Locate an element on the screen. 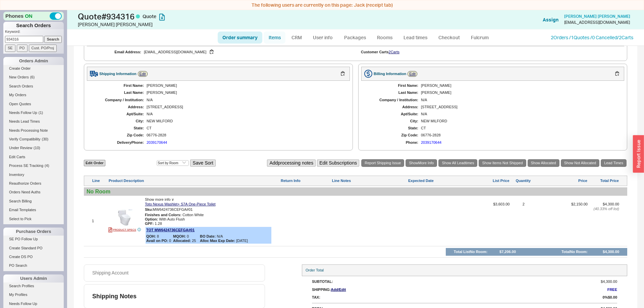 The width and height of the screenshot is (644, 308). a: Lead Times is located at coordinates (613, 162).